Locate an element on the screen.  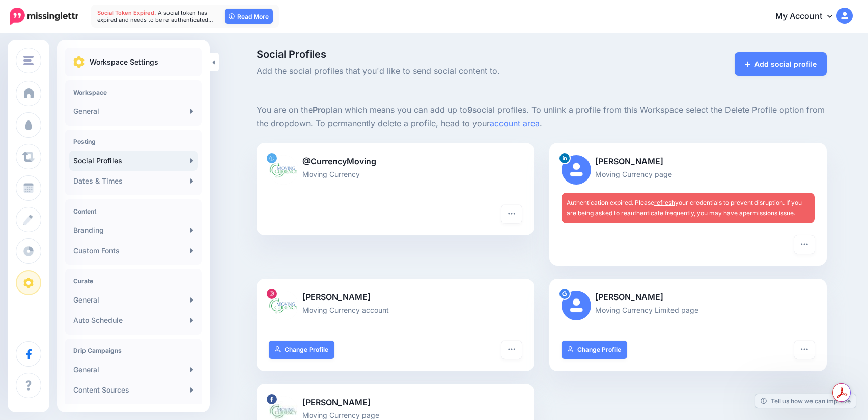
a: Tell us how we can improve is located at coordinates (805, 401).